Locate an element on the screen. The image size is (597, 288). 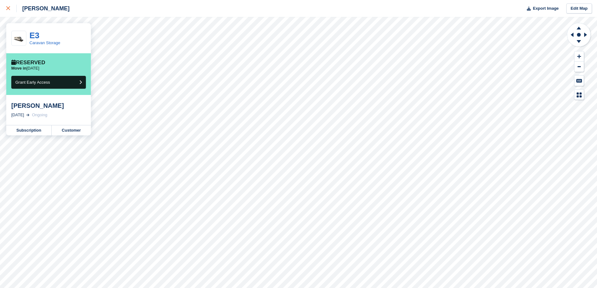
a: Edit Map is located at coordinates (579, 8).